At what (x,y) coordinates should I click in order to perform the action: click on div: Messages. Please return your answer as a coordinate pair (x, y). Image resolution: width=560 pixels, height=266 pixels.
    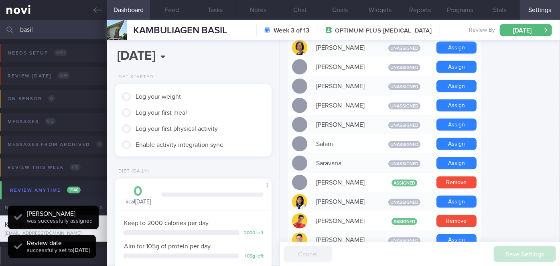
    Looking at the image, I should click on (32, 122).